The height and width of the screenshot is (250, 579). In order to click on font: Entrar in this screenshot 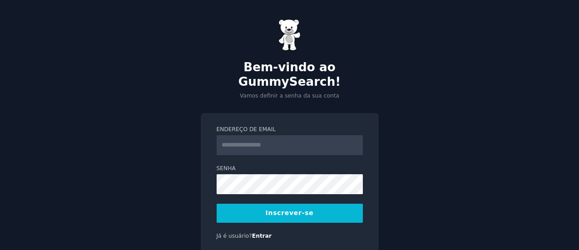, I will do `click(261, 236)`.